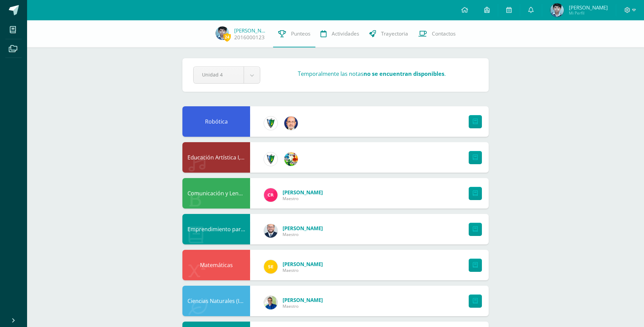 Image resolution: width=644 pixels, height=327 pixels. Describe the element at coordinates (389, 34) in the screenshot. I see `a: Trayectoria` at that location.